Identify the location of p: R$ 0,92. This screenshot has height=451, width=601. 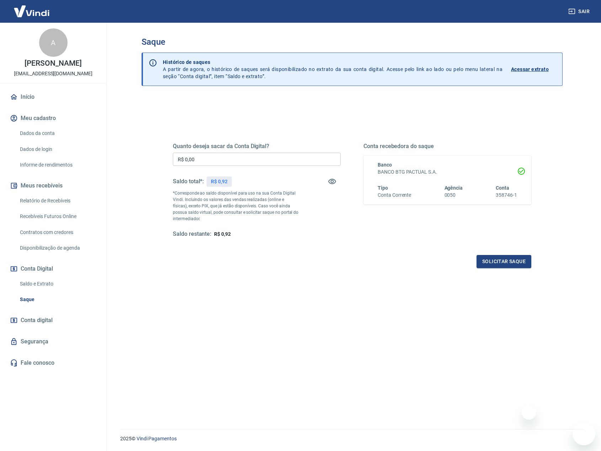
(219, 182).